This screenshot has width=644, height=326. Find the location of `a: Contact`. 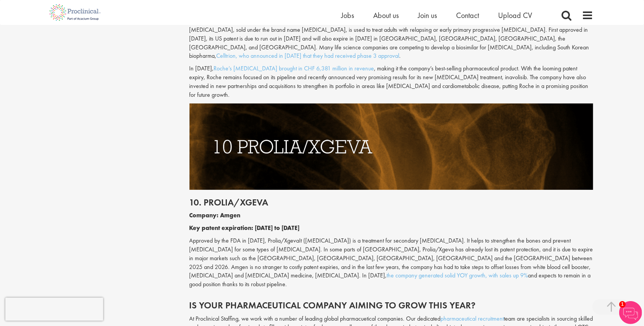

a: Contact is located at coordinates (467, 15).